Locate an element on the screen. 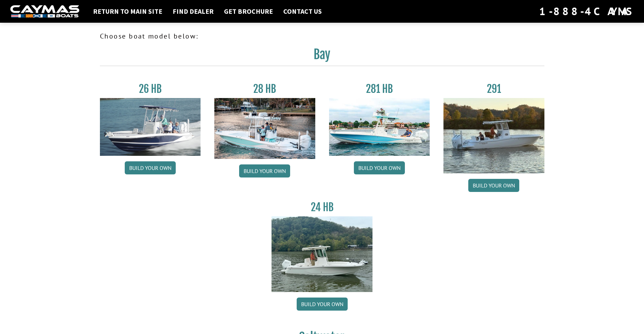 This screenshot has width=644, height=334. img: 28_hb_thumbnail_for_caymas_connect.jpg is located at coordinates (264, 128).